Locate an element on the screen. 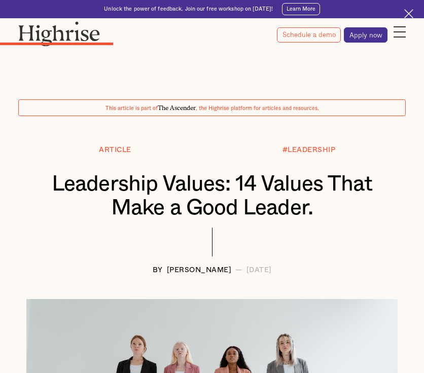 The image size is (424, 373). span: The Ascender is located at coordinates (176, 106).